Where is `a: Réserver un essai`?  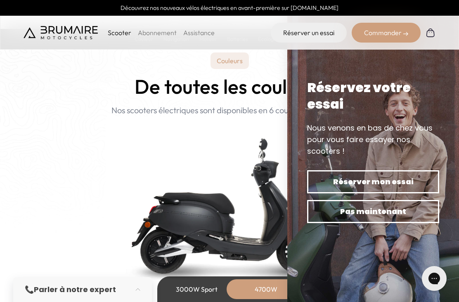 a: Réserver un essai is located at coordinates (309, 33).